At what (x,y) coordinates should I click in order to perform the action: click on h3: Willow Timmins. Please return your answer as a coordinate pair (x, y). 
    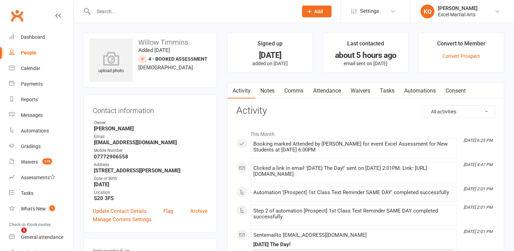
    Looking at the image, I should click on (150, 42).